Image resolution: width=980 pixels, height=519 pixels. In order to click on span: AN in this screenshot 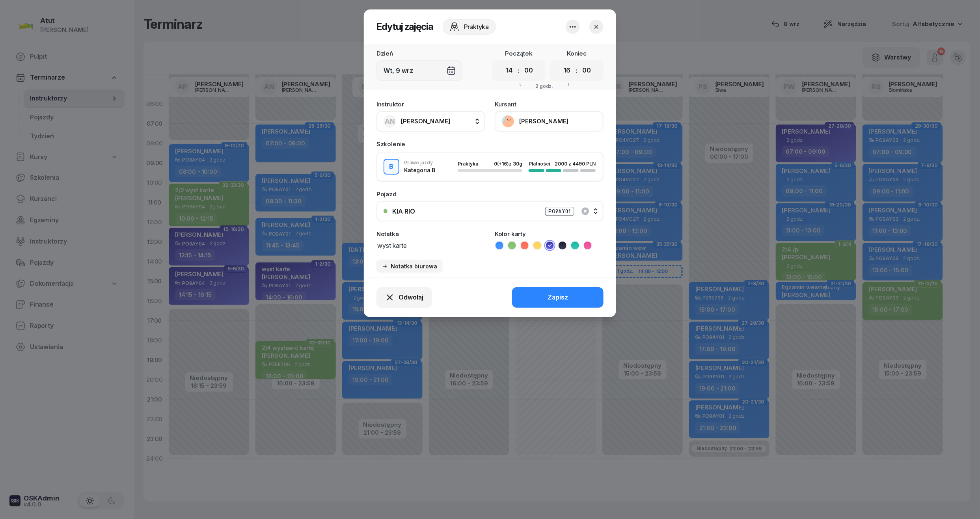, I will do `click(390, 121)`.